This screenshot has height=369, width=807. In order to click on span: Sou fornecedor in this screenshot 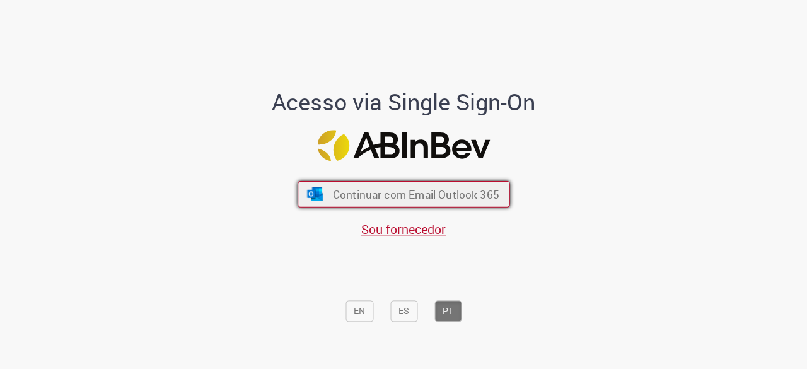, I will do `click(403, 229)`.